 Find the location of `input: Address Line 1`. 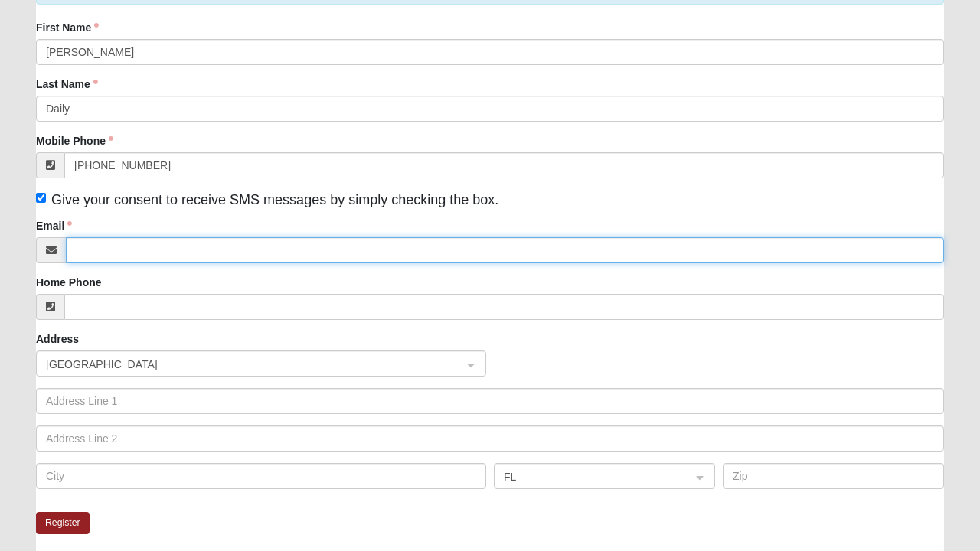

input: Address Line 1 is located at coordinates (490, 401).